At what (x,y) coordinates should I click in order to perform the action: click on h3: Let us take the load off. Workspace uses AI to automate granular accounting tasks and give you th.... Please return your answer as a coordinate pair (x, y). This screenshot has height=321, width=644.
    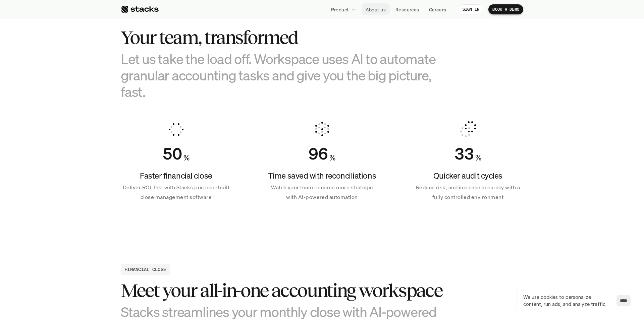
    Looking at the image, I should click on (288, 75).